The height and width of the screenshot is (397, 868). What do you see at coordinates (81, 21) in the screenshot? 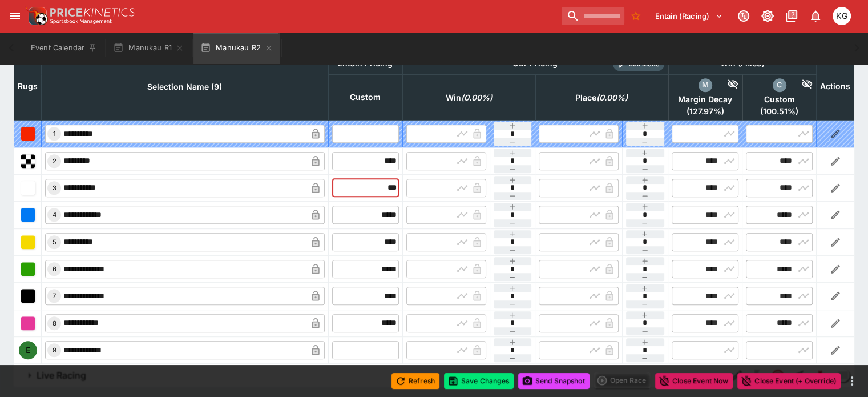
I see `img: Sportsbook Management` at bounding box center [81, 21].